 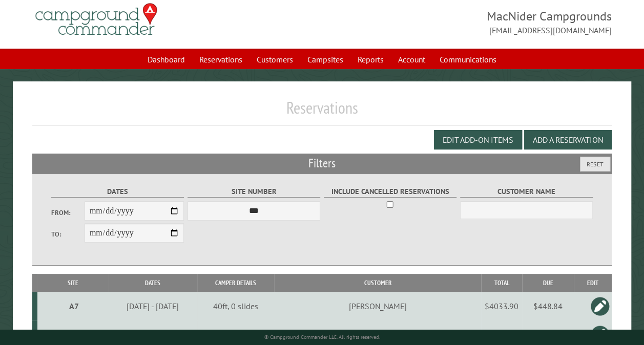 What do you see at coordinates (390, 191) in the screenshot?
I see `label: Include Cancelled Reservations` at bounding box center [390, 191].